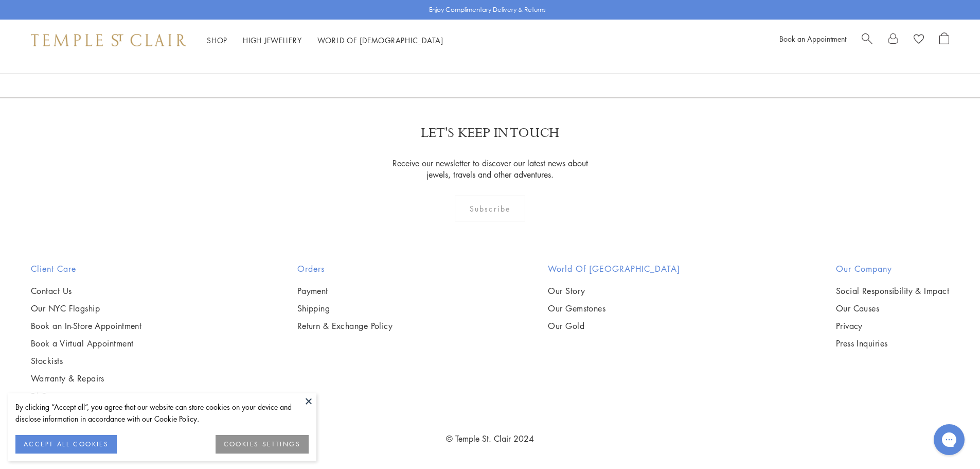 Image resolution: width=980 pixels, height=469 pixels. What do you see at coordinates (345, 308) in the screenshot?
I see `a: Shipping` at bounding box center [345, 308].